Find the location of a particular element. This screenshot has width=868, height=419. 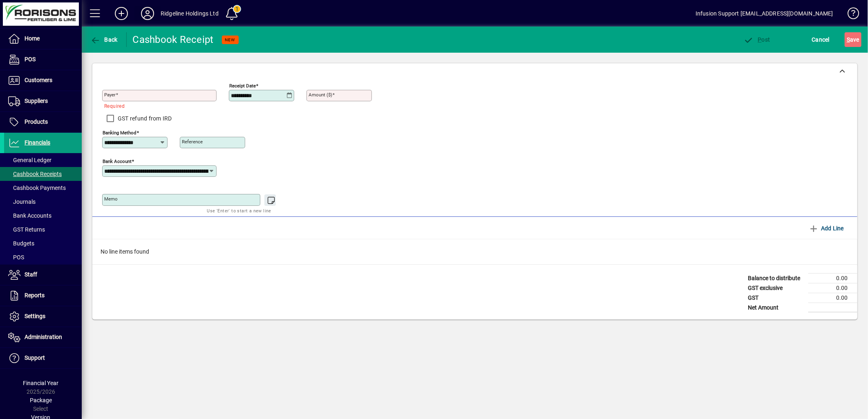

label: GST refund from IRD is located at coordinates (144, 118).